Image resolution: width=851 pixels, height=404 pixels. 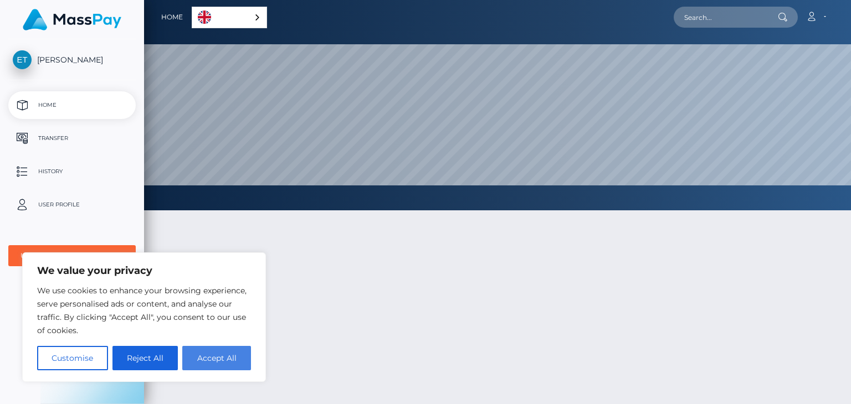 What do you see at coordinates (72, 105) in the screenshot?
I see `p: Home` at bounding box center [72, 105].